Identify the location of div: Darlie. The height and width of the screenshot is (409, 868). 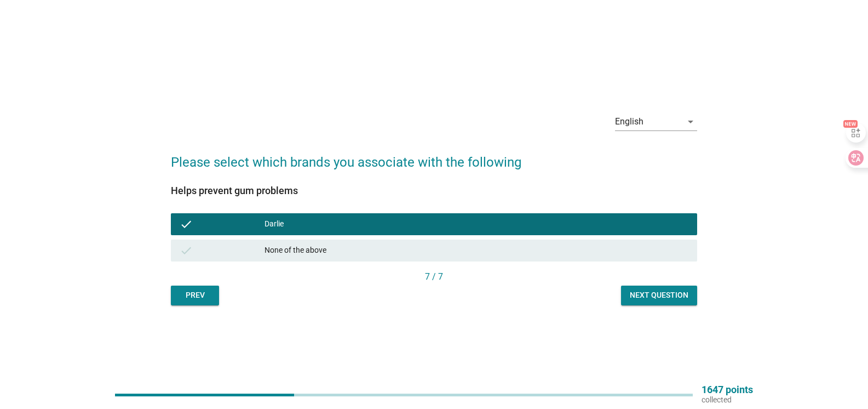
(476, 224).